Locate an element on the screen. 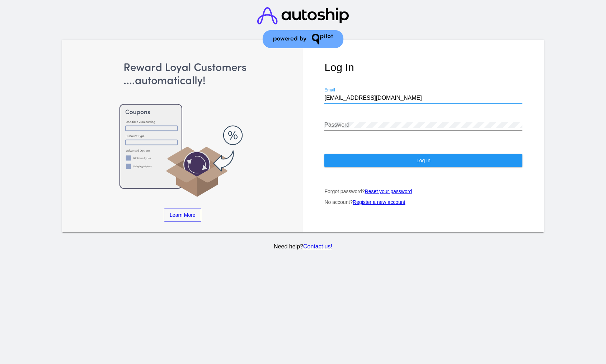 The image size is (606, 364). a: Learn More is located at coordinates (183, 215).